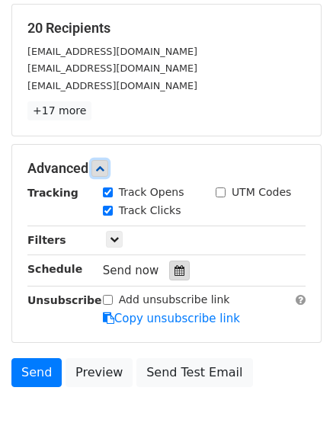 This screenshot has width=333, height=445. I want to click on a: Preview, so click(99, 373).